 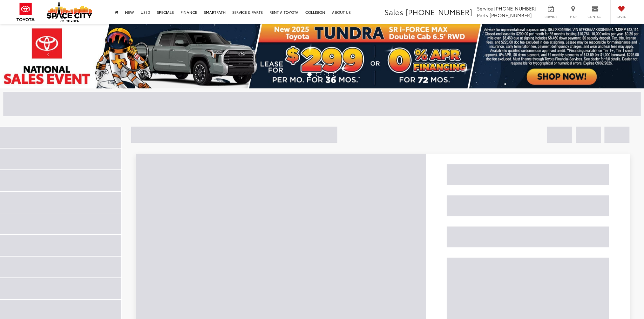 I want to click on img: Space City Toyota, so click(x=69, y=12).